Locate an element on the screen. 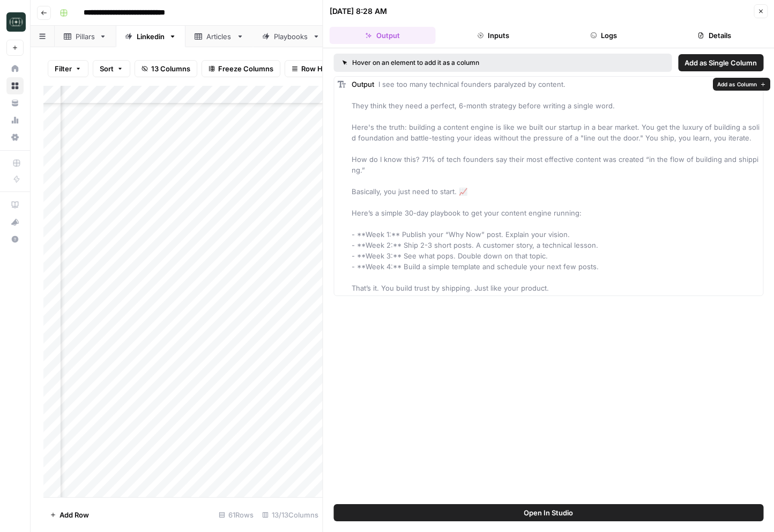 The height and width of the screenshot is (532, 774). div: Playbooks is located at coordinates (291, 36).